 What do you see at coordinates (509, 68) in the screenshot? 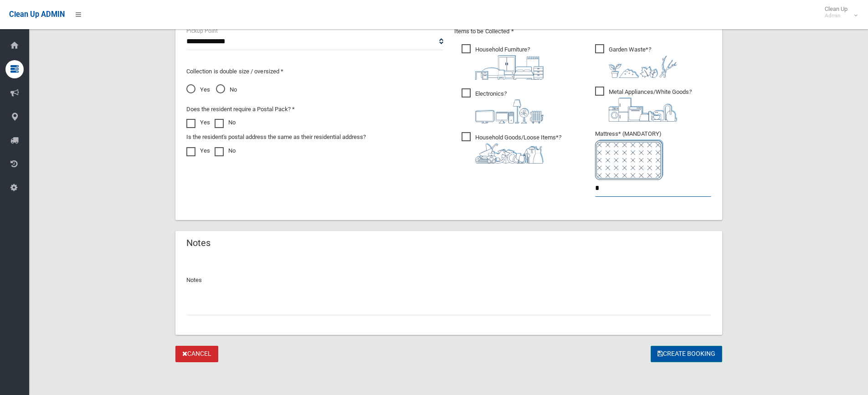
I see `img: aa9efdbe659d29b613fca23ba79d85cb.png` at bounding box center [509, 68].